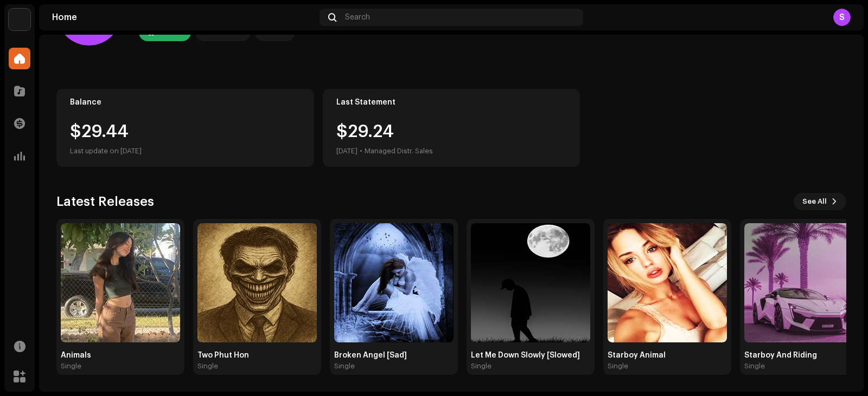  What do you see at coordinates (185, 128) in the screenshot?
I see `re-o-card-value: Balance` at bounding box center [185, 128].